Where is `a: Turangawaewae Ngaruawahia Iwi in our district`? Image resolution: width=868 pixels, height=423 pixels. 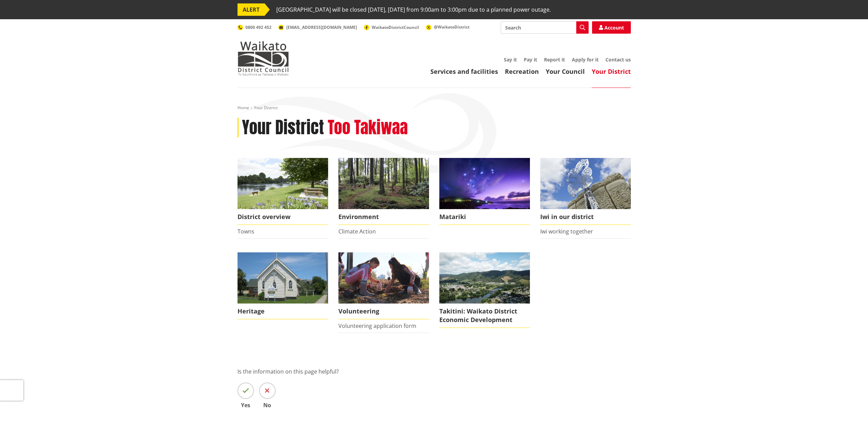 a: Turangawaewae Ngaruawahia Iwi in our district is located at coordinates (585, 191).